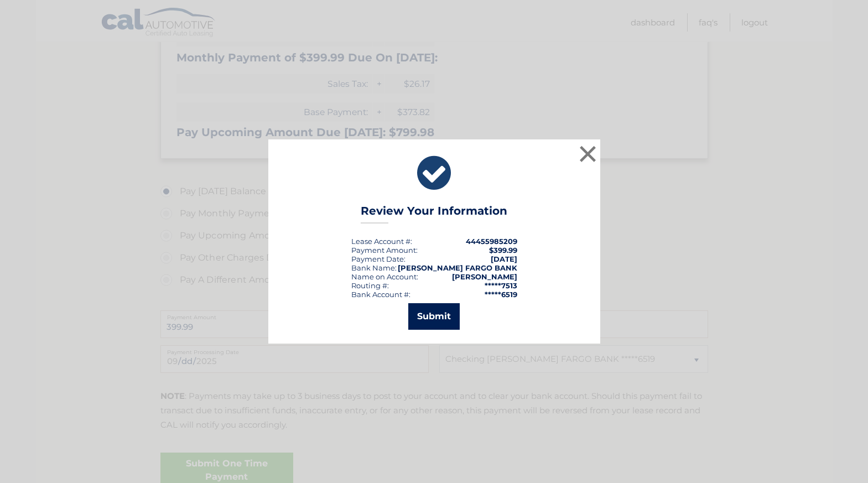  I want to click on div: Name on Account:, so click(385, 277).